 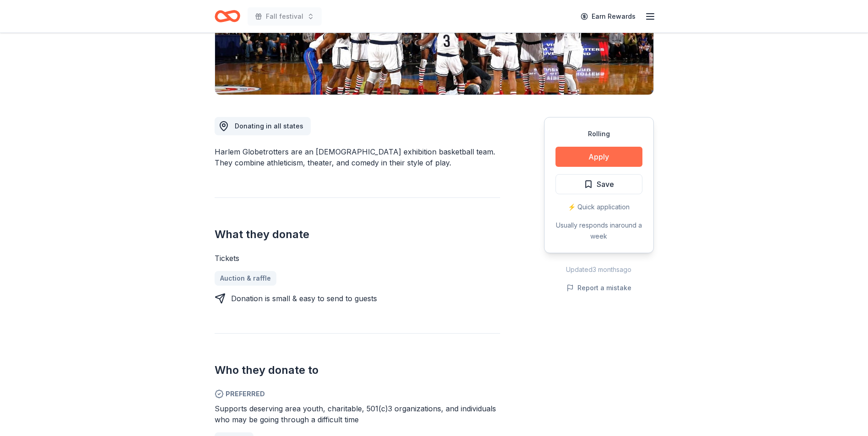 I want to click on div: Tickets, so click(x=357, y=258).